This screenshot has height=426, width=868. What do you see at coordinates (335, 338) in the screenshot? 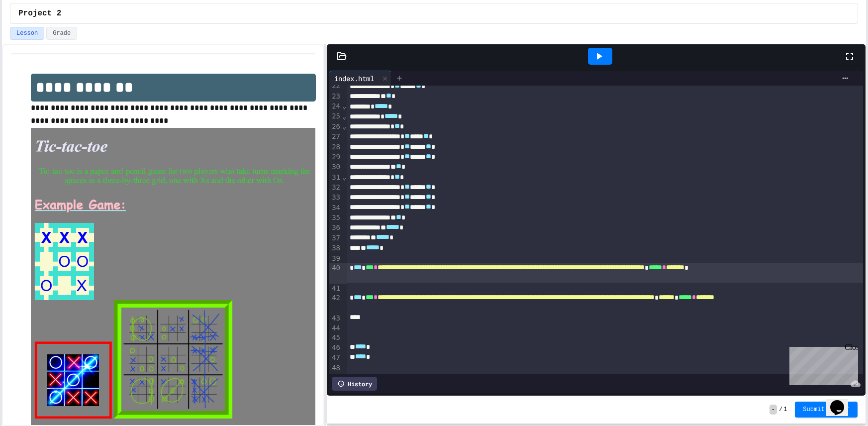
I see `div: 45` at bounding box center [335, 338].